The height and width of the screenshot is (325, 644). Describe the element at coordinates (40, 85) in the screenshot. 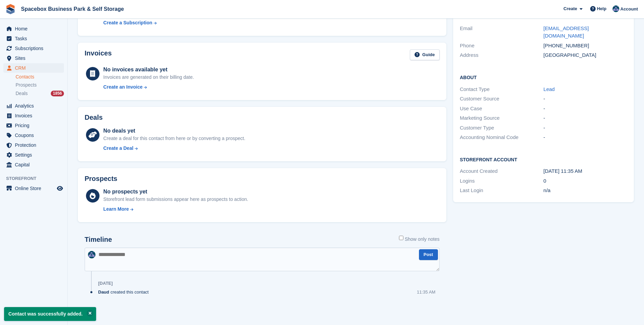

I see `a: Prospects` at that location.